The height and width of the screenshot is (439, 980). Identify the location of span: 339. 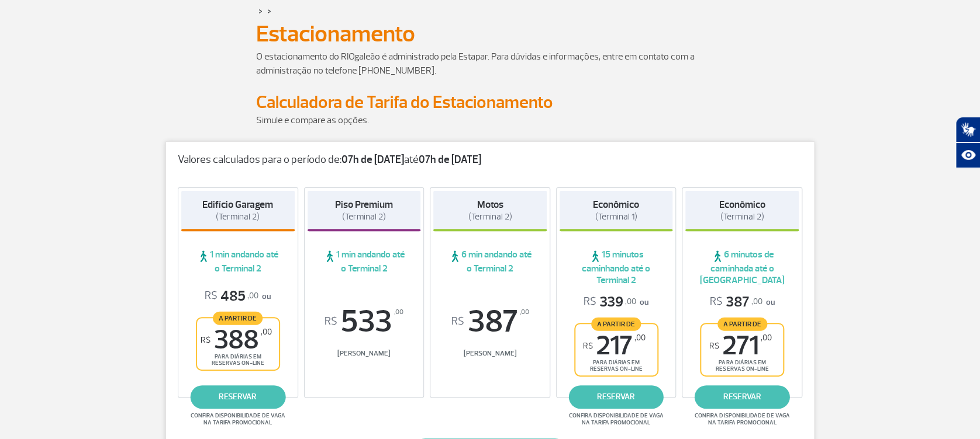
(610, 302).